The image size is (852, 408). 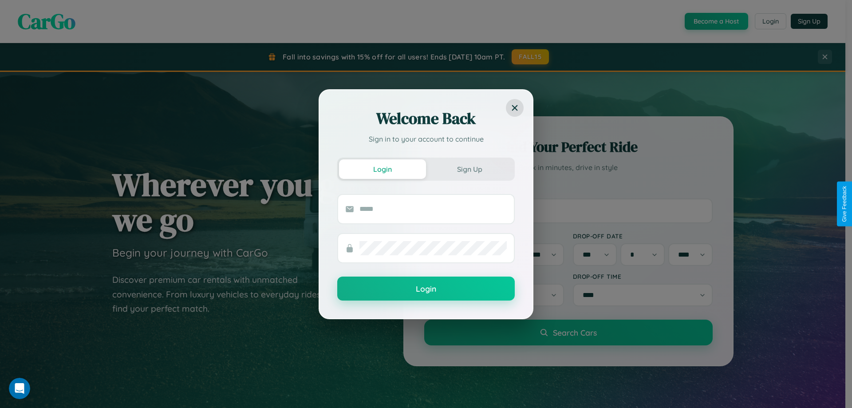 I want to click on div: Give Feedback, so click(x=844, y=204).